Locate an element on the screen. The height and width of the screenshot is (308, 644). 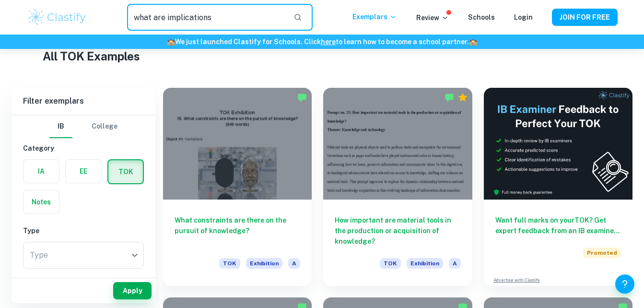
h6: Category is located at coordinates (83, 148).